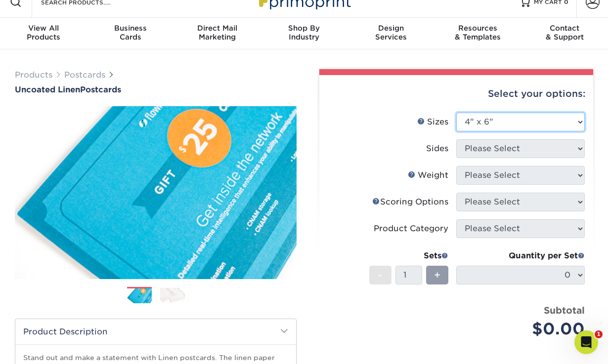 This screenshot has height=364, width=608. What do you see at coordinates (523, 329) in the screenshot?
I see `div: $0.00` at bounding box center [523, 329].